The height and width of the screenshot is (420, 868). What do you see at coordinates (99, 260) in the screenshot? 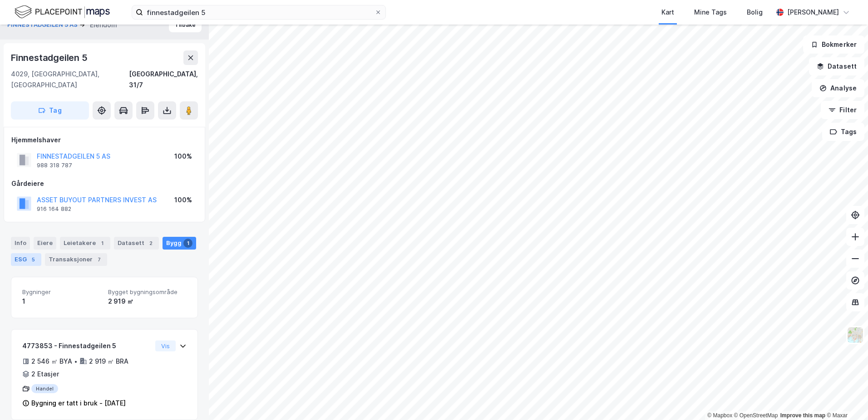
I see `div: 7` at bounding box center [99, 260].